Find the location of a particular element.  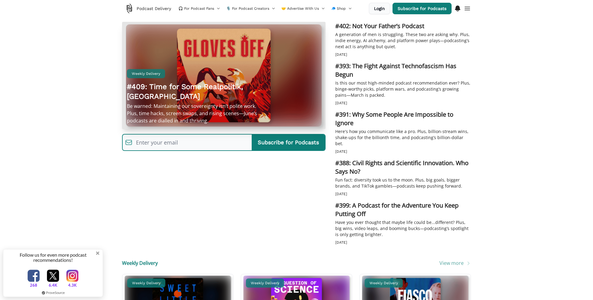

span: 🧢 Shop is located at coordinates (338, 8).